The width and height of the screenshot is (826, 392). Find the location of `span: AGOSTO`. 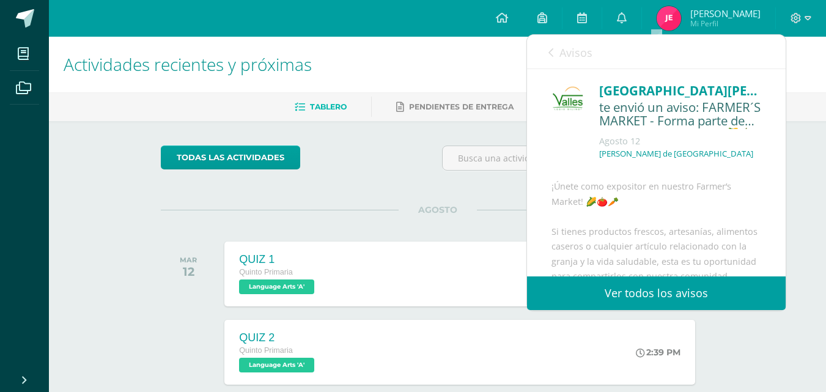

span: AGOSTO is located at coordinates (438, 210).